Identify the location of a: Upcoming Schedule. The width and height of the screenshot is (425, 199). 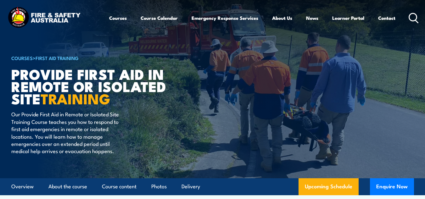
(329, 187).